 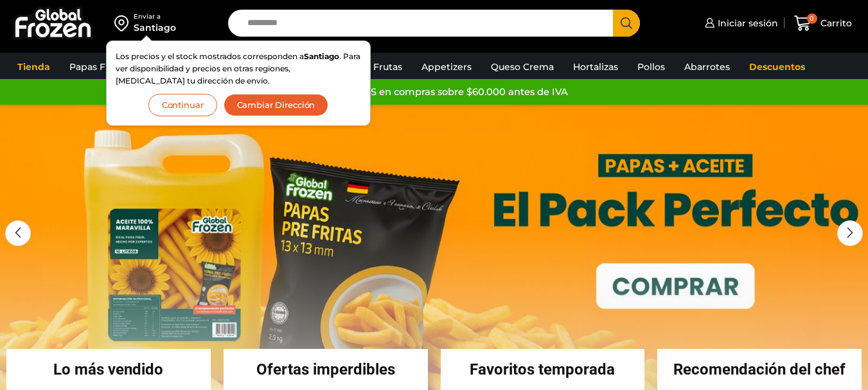 I want to click on a: Appetizers, so click(x=447, y=66).